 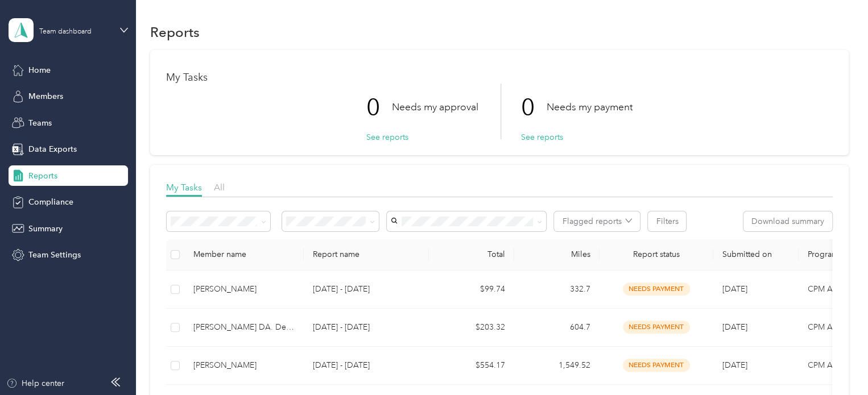 I want to click on span: Data Exports, so click(x=52, y=149).